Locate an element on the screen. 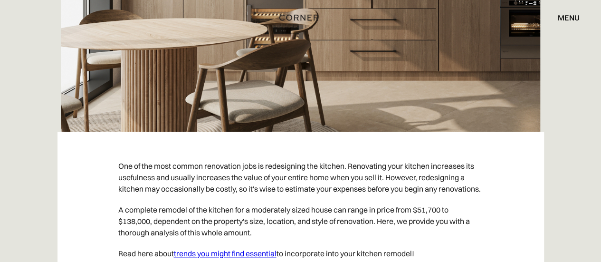  p: A complete remodel of the kitchen for a moderately sized house can range in price from $51,700 to... is located at coordinates (301, 221).